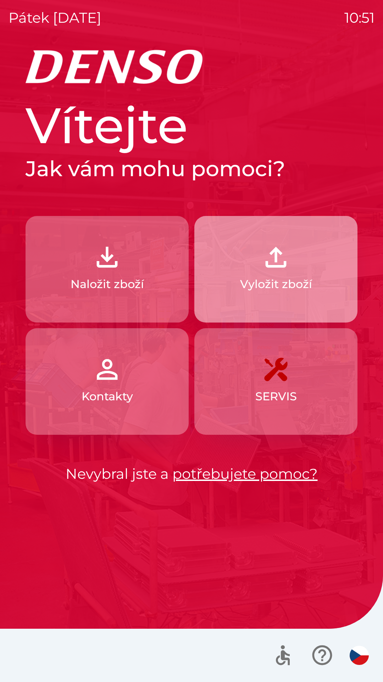 Image resolution: width=383 pixels, height=682 pixels. Describe the element at coordinates (192, 67) in the screenshot. I see `img: Logo` at that location.